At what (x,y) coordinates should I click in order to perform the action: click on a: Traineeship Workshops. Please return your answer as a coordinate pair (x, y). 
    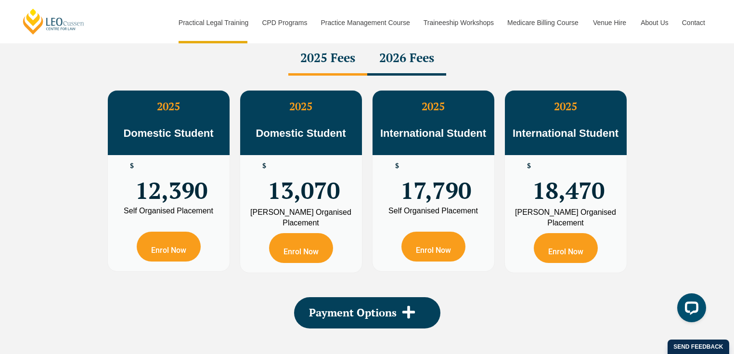
    Looking at the image, I should click on (458, 23).